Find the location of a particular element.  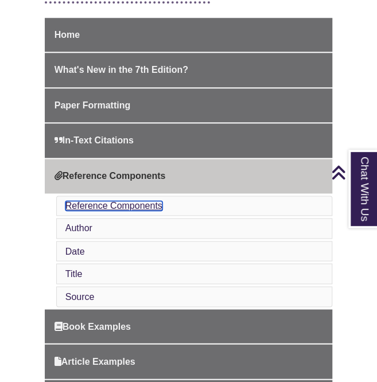

a: Back to Top is located at coordinates (352, 172).